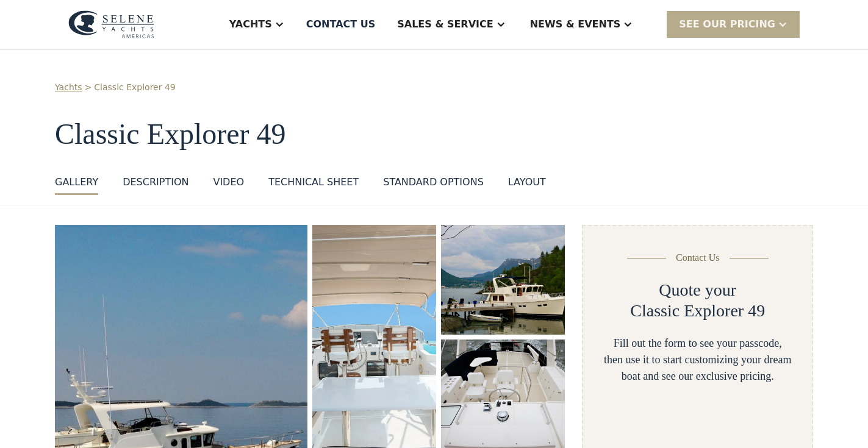 The width and height of the screenshot is (868, 448). Describe the element at coordinates (433, 182) in the screenshot. I see `div: standard options` at that location.